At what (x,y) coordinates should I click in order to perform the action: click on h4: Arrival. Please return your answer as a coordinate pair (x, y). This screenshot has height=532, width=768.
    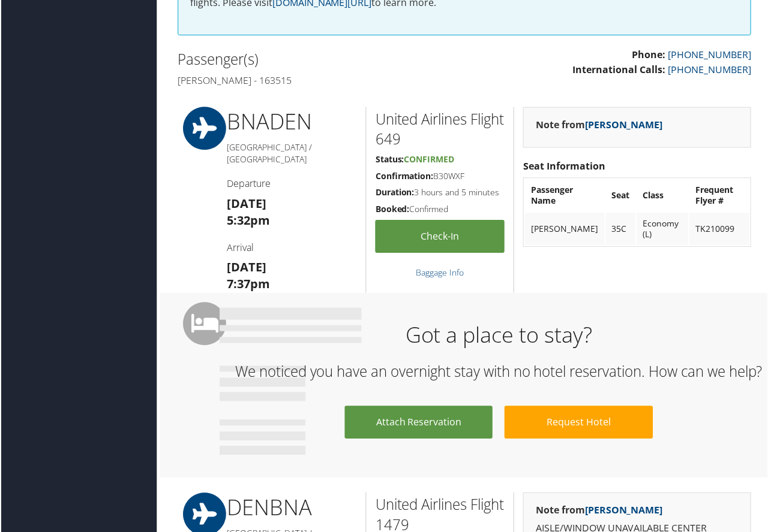
    Looking at the image, I should click on (291, 248).